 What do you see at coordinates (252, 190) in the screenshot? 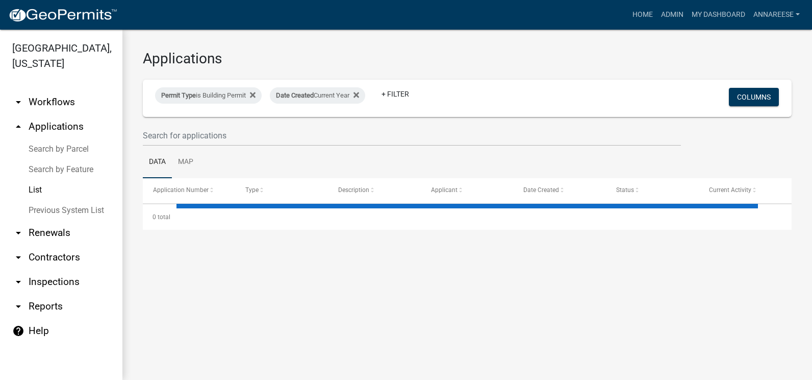
I see `span: Type` at bounding box center [252, 190].